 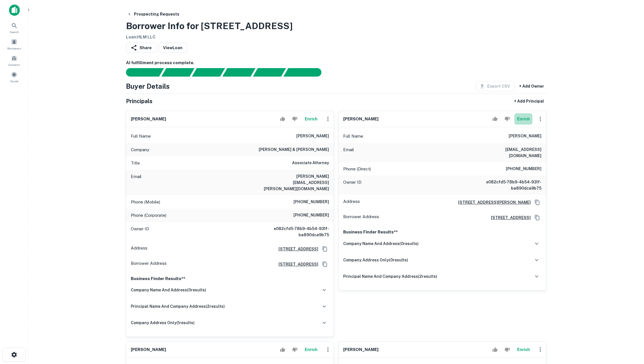 I want to click on span: Saved, so click(x=14, y=81).